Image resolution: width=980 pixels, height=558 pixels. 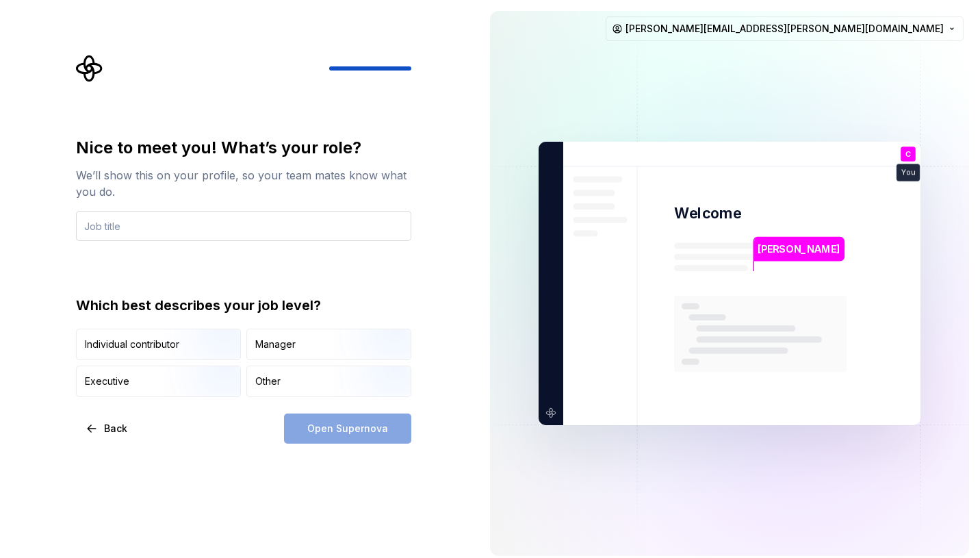 I want to click on button: Back, so click(x=108, y=428).